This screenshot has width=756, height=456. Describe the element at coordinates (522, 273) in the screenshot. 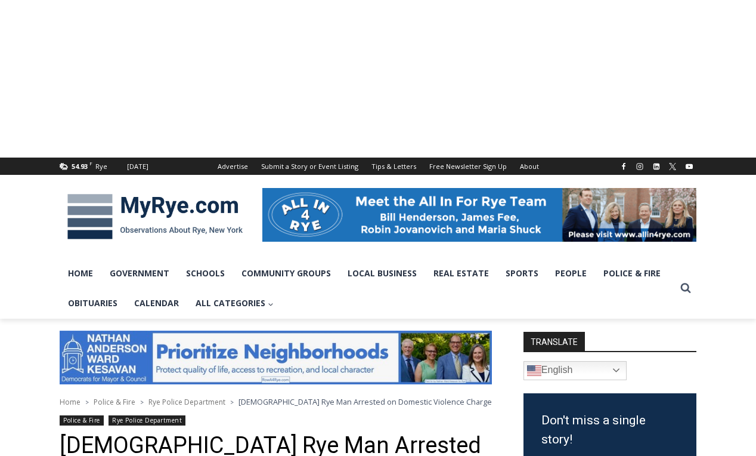

I see `a: Sports` at that location.